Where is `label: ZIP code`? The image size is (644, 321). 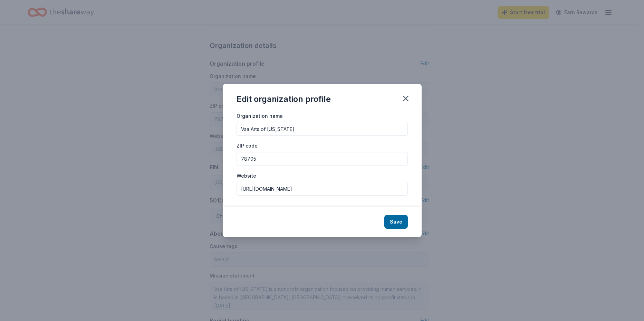 label: ZIP code is located at coordinates (247, 146).